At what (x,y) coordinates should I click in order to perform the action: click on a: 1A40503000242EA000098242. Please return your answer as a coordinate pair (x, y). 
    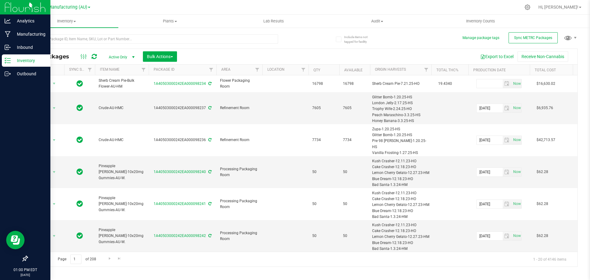
    Looking at the image, I should click on (180, 236).